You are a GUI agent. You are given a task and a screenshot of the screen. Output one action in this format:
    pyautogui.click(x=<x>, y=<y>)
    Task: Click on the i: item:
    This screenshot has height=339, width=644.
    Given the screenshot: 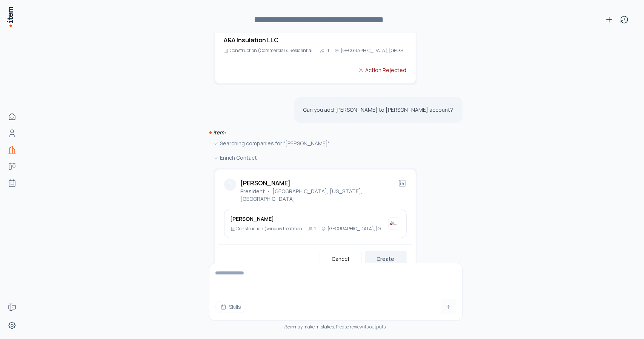 What is the action you would take?
    pyautogui.click(x=219, y=132)
    